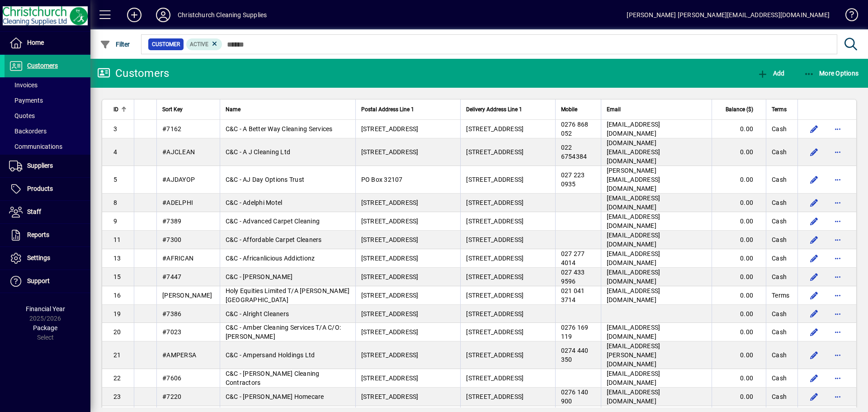 This screenshot has height=412, width=868. What do you see at coordinates (831, 73) in the screenshot?
I see `button: More Options` at bounding box center [831, 73].